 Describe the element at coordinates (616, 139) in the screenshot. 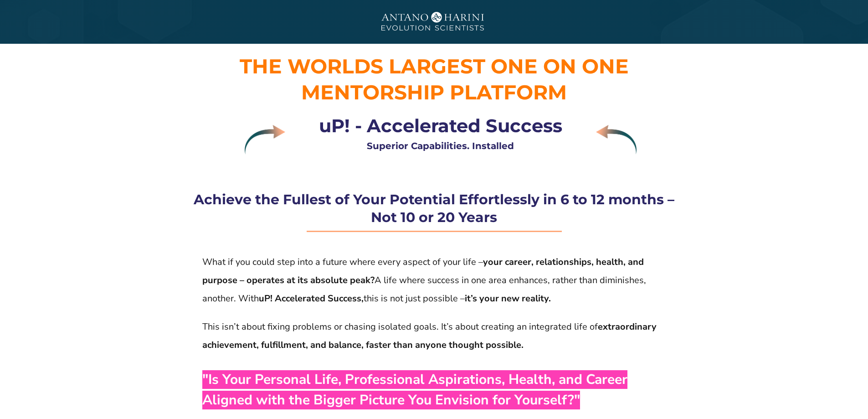

I see `img: Layer 9 copy` at that location.